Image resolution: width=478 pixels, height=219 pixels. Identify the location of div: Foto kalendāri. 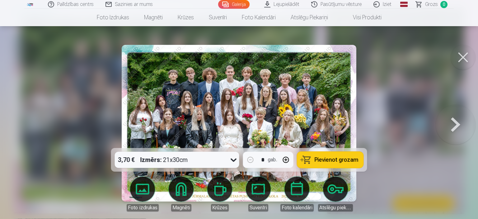
(297, 208).